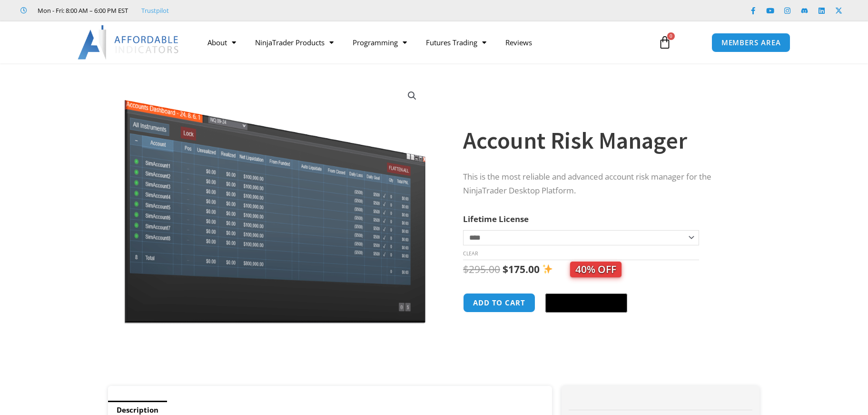 This screenshot has width=868, height=415. Describe the element at coordinates (586, 303) in the screenshot. I see `button: Buy with GPay` at that location.